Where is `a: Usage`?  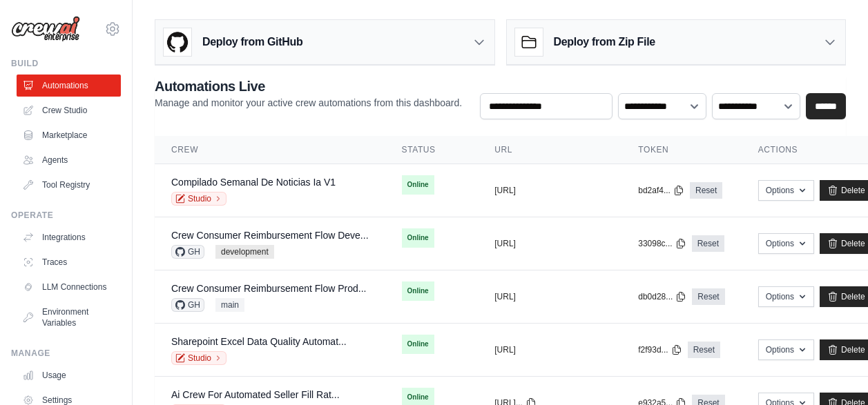 a: Usage is located at coordinates (68, 375).